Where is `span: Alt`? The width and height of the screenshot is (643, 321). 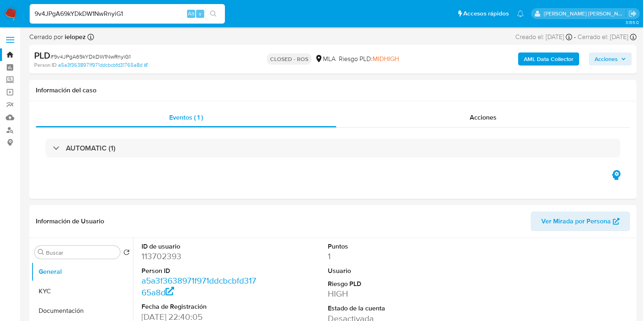
span: Alt is located at coordinates (191, 13).